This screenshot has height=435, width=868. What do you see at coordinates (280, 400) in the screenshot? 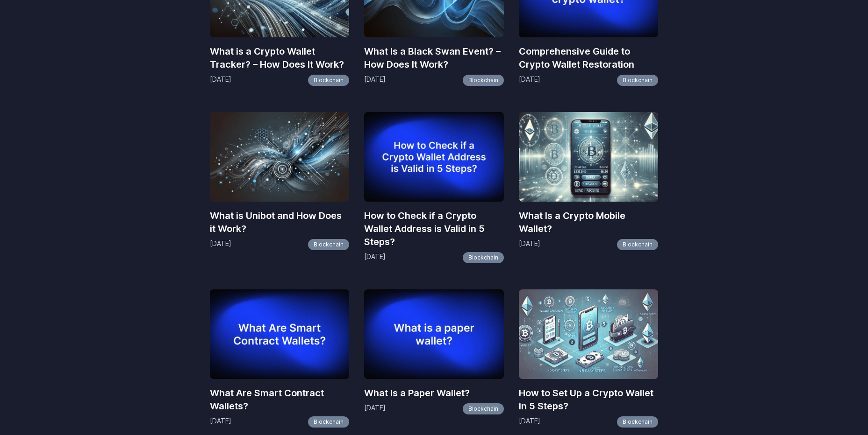
I see `a: What Are Smart Contract Wallets?` at bounding box center [280, 400].